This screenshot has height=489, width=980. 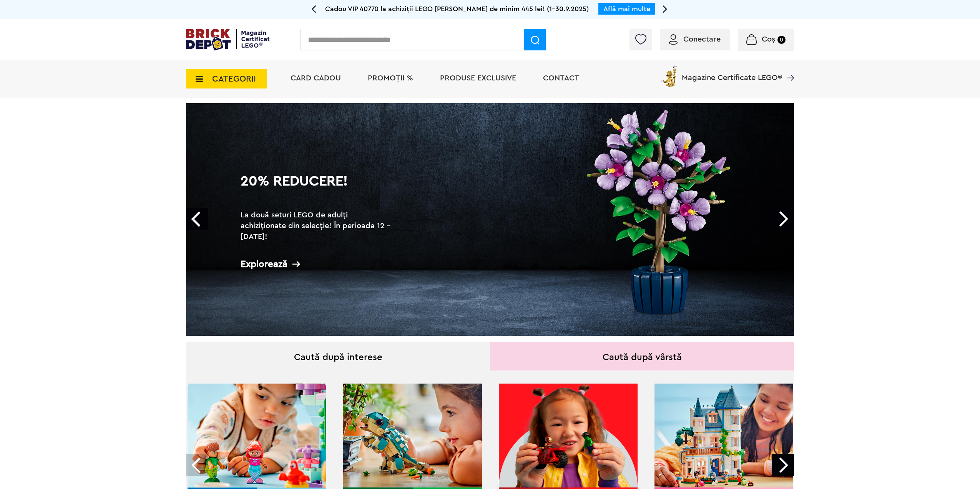 What do you see at coordinates (769, 40) in the screenshot?
I see `span: Coș` at bounding box center [769, 40].